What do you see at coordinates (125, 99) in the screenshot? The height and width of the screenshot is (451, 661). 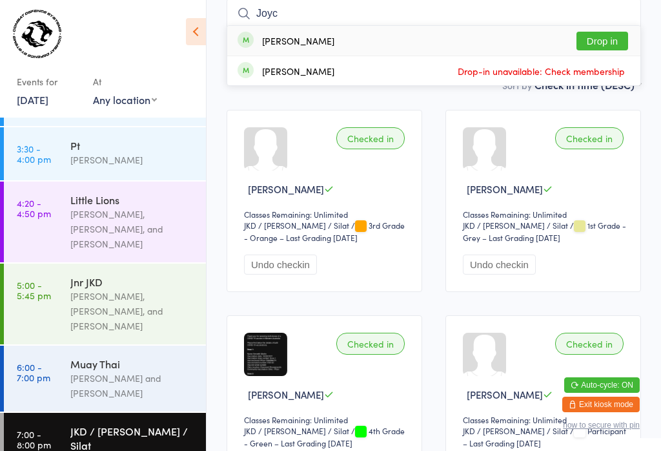 I see `div: Any location` at bounding box center [125, 99].